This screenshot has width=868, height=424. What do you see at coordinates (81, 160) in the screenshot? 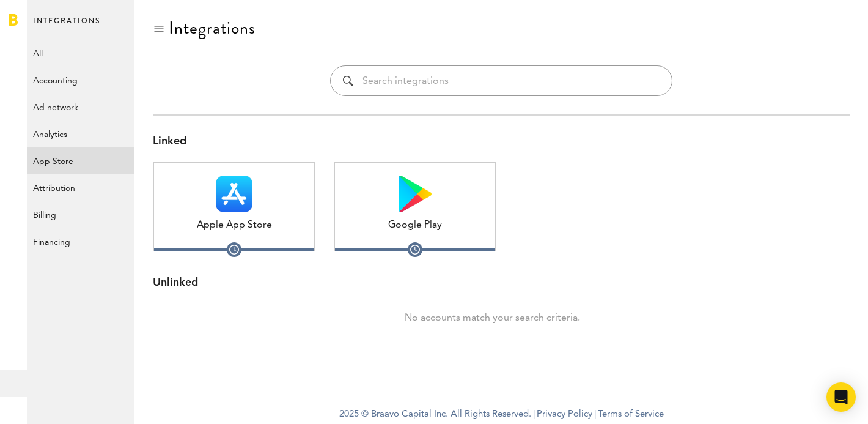
I see `a: App Store` at bounding box center [81, 160].